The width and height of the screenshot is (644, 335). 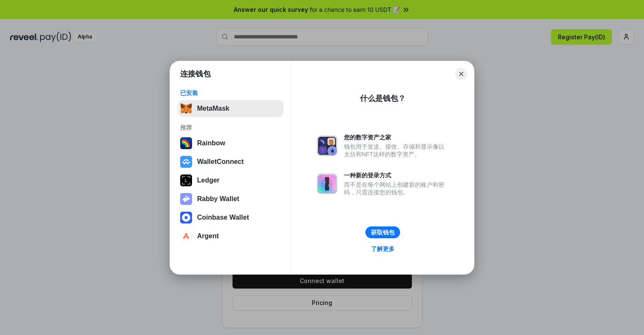 What do you see at coordinates (383, 249) in the screenshot?
I see `div: 了解更多` at bounding box center [383, 249].